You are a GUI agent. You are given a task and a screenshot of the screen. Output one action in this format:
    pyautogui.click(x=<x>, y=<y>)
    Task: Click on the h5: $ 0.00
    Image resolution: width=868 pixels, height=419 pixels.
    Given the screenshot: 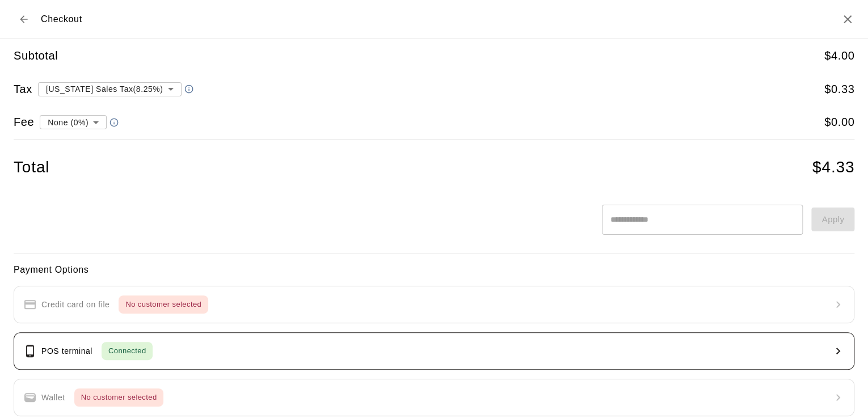 What is the action you would take?
    pyautogui.click(x=839, y=122)
    